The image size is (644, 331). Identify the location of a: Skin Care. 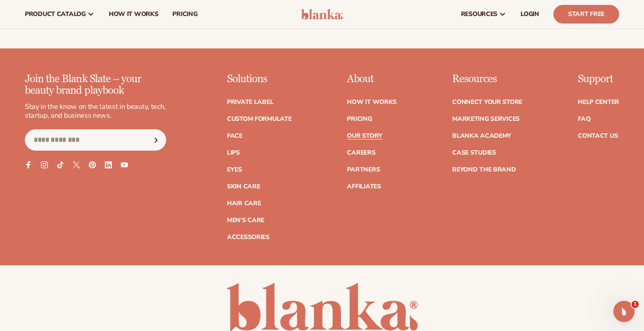
(243, 187).